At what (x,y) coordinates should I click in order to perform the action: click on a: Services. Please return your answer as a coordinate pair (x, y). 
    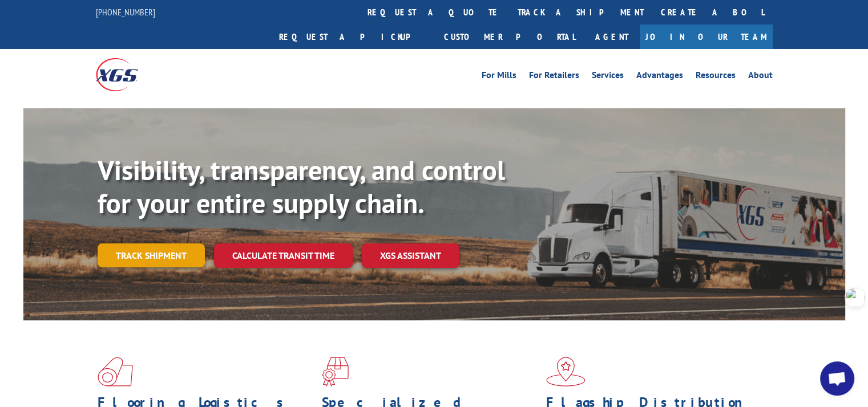
    Looking at the image, I should click on (608, 77).